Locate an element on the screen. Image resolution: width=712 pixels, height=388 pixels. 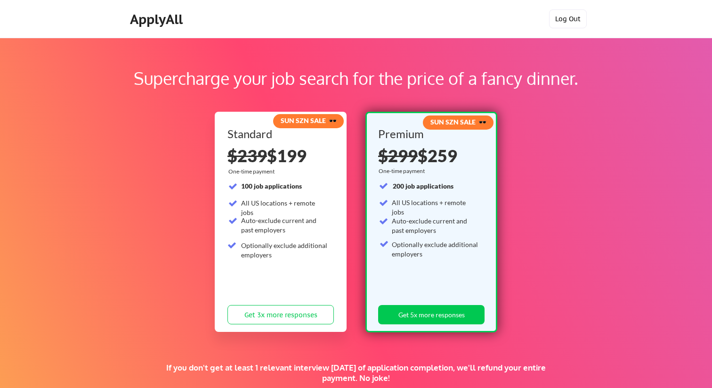
button: Get 3x more responses is located at coordinates (281, 314).